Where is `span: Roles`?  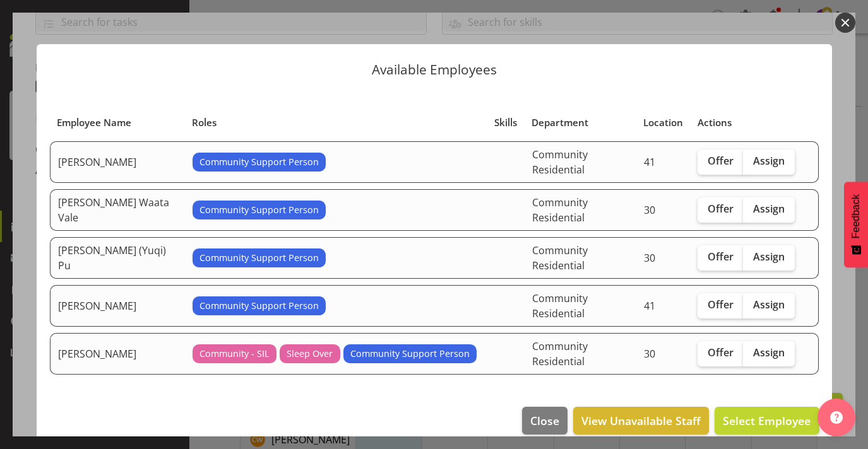 span: Roles is located at coordinates (204, 122).